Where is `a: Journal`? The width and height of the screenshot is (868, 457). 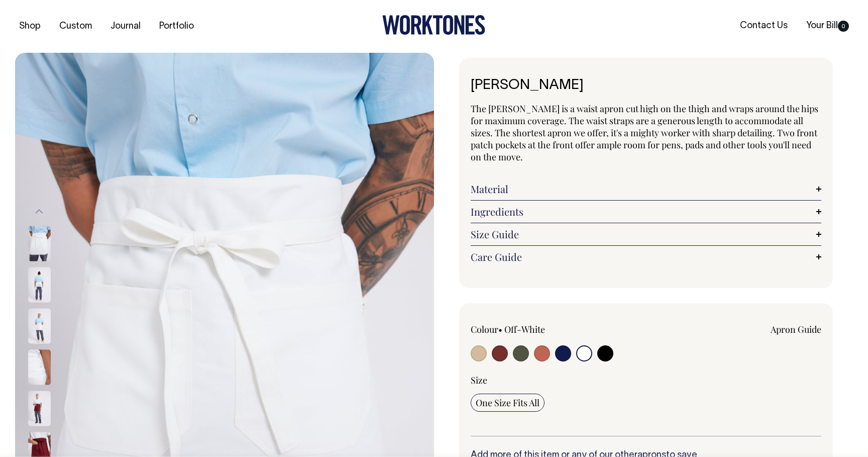
a: Journal is located at coordinates (125, 26).